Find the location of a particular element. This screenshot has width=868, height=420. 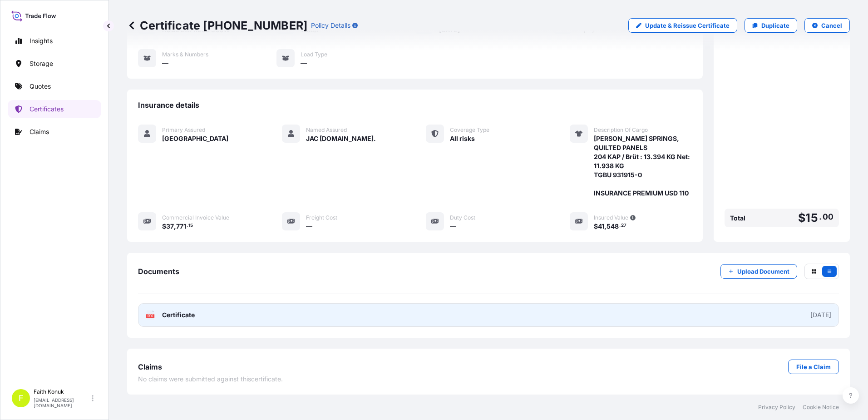

span: No claims were submitted against this certificate . is located at coordinates (210, 379).